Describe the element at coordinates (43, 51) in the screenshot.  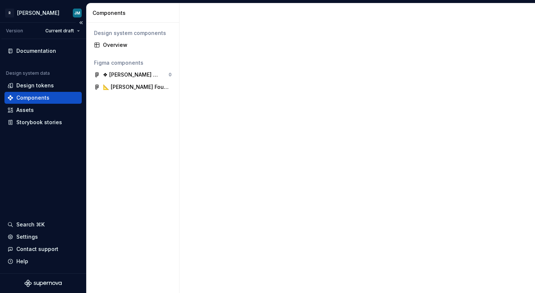
I see `a: Documentation` at that location.